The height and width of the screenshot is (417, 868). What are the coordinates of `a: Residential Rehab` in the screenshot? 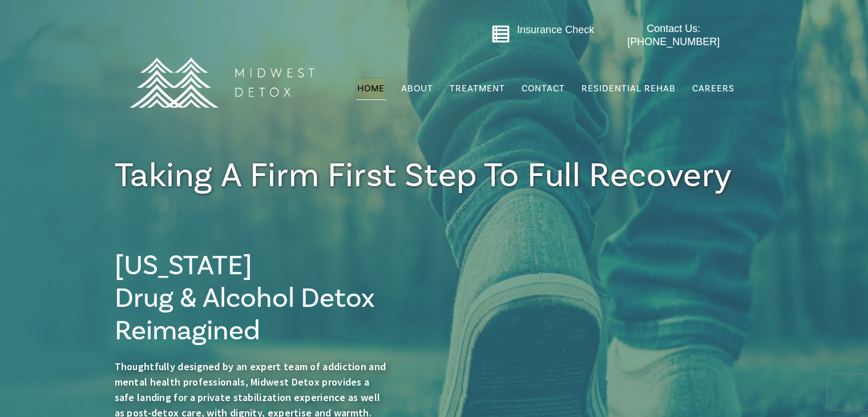 It's located at (628, 89).